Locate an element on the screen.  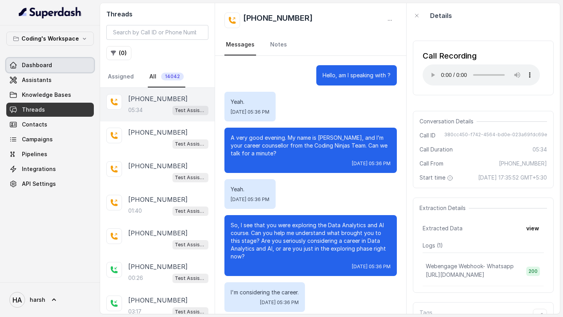
p: Hello, am I speaking with ? is located at coordinates (356, 75).